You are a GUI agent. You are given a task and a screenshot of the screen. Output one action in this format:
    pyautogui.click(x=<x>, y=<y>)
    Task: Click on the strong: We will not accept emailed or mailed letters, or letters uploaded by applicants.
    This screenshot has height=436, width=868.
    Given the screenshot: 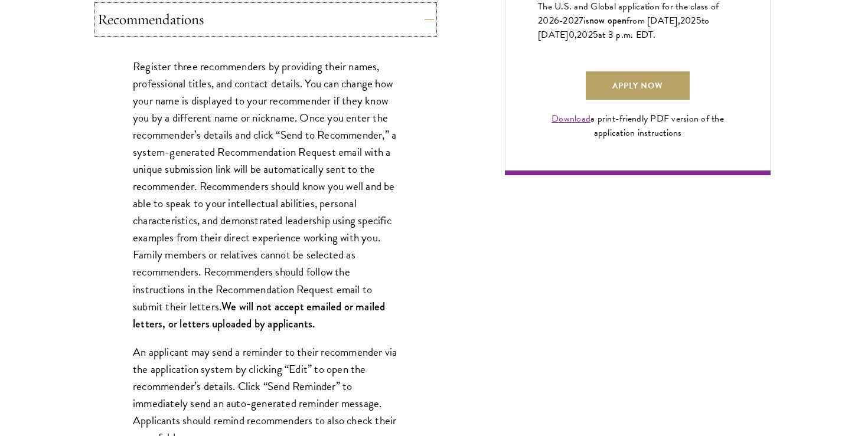 What is the action you would take?
    pyautogui.click(x=258, y=315)
    